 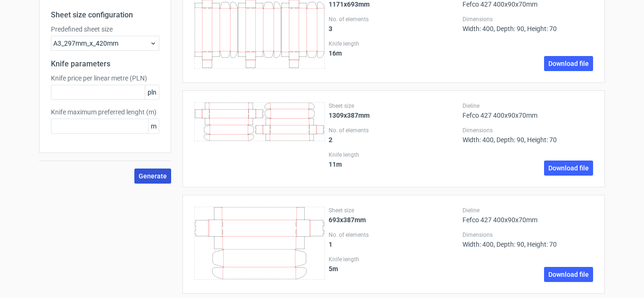 I want to click on span: pln, so click(x=152, y=92).